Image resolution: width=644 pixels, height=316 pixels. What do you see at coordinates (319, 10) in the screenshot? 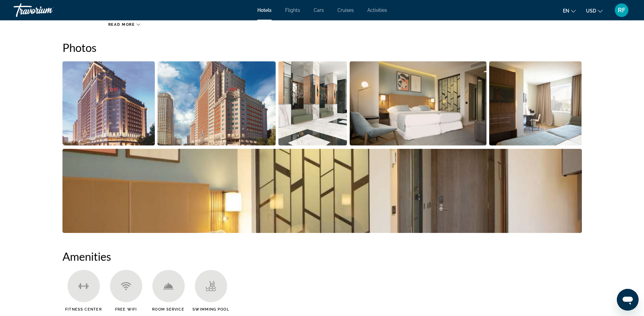
I see `span: Cars` at bounding box center [319, 10].